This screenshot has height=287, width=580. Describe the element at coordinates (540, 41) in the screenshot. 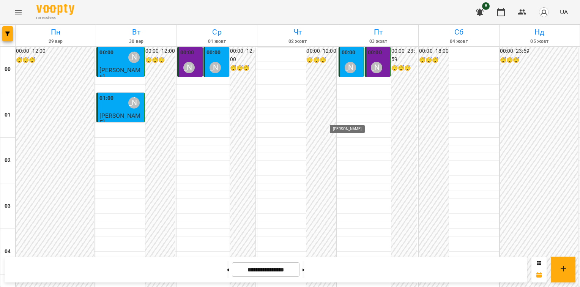

I see `h6: 05 жовт` at that location.